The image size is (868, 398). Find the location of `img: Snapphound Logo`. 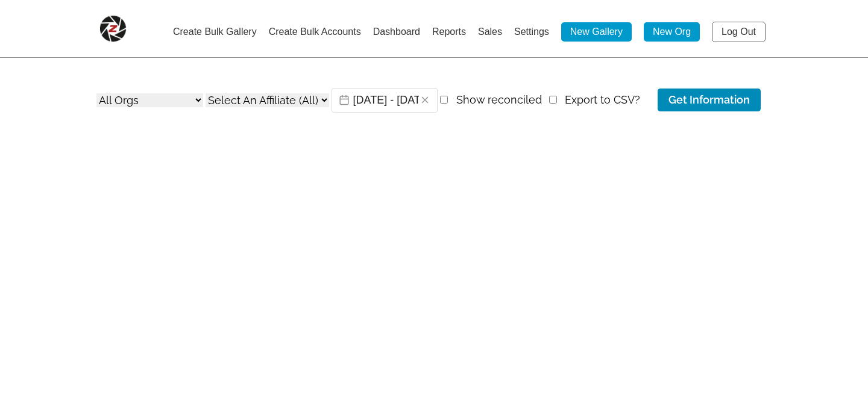

img: Snapphound Logo is located at coordinates (112, 29).